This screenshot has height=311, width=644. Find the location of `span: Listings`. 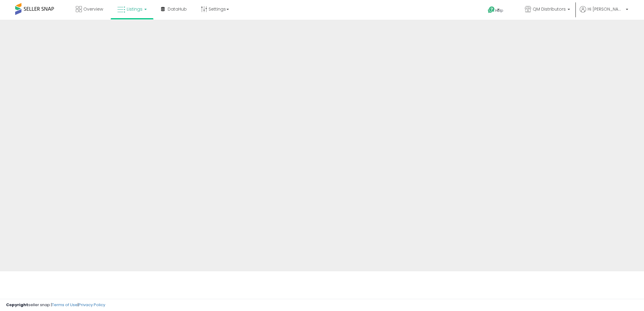

span: Listings is located at coordinates (135, 9).